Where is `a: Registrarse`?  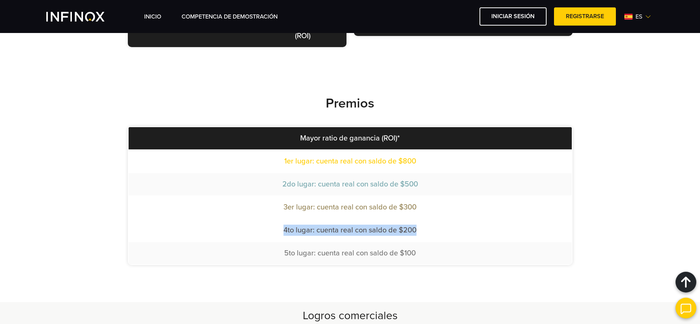 a: Registrarse is located at coordinates (584, 16).